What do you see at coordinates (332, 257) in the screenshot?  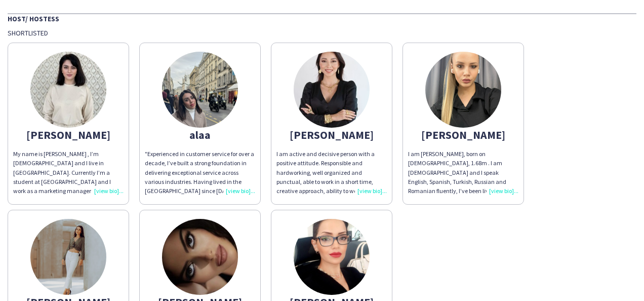 I see `img: thumb-93cfcb23-46f9-4184-bf17-0e46cc10f34d.jpg` at bounding box center [332, 257].